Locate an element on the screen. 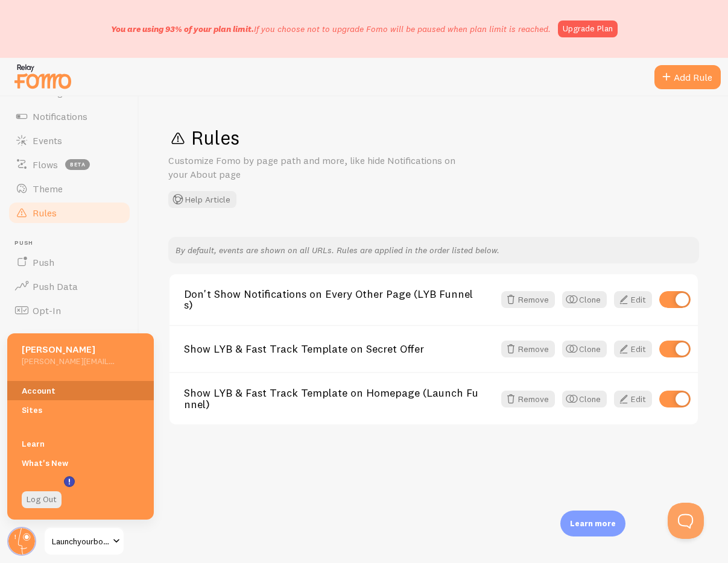  span: beta is located at coordinates (77, 164).